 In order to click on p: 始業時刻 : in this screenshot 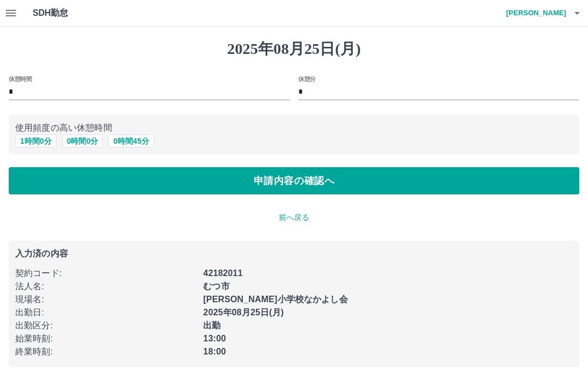, I will do `click(106, 339)`.